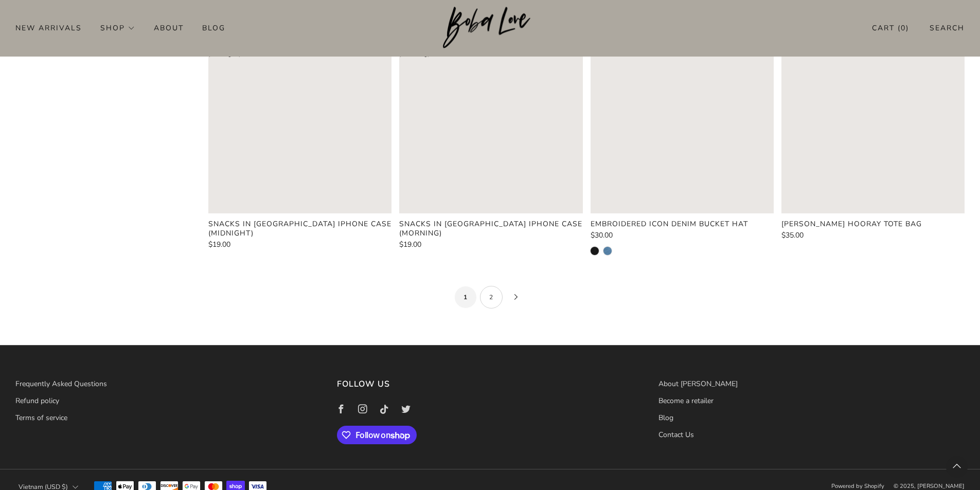  What do you see at coordinates (792, 235) in the screenshot?
I see `span: $35.00` at bounding box center [792, 235].